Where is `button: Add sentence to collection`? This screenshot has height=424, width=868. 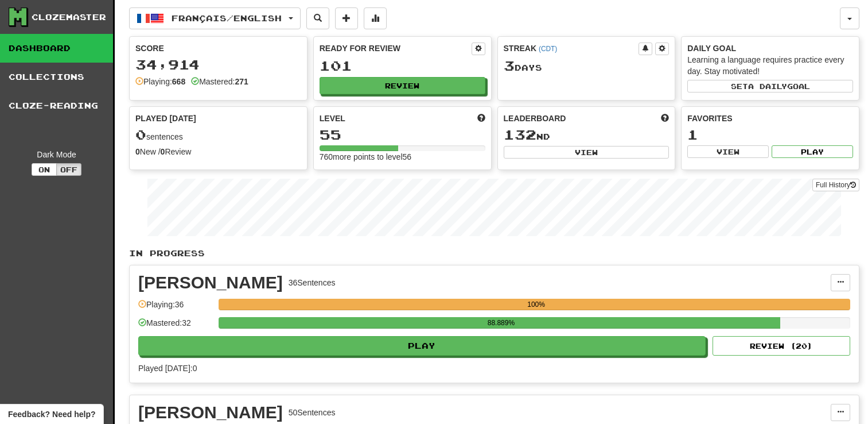
button: Add sentence to collection is located at coordinates (346, 18).